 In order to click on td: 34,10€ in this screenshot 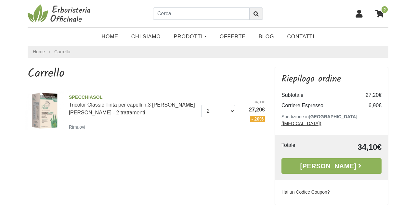, I will do `click(350, 147)`.